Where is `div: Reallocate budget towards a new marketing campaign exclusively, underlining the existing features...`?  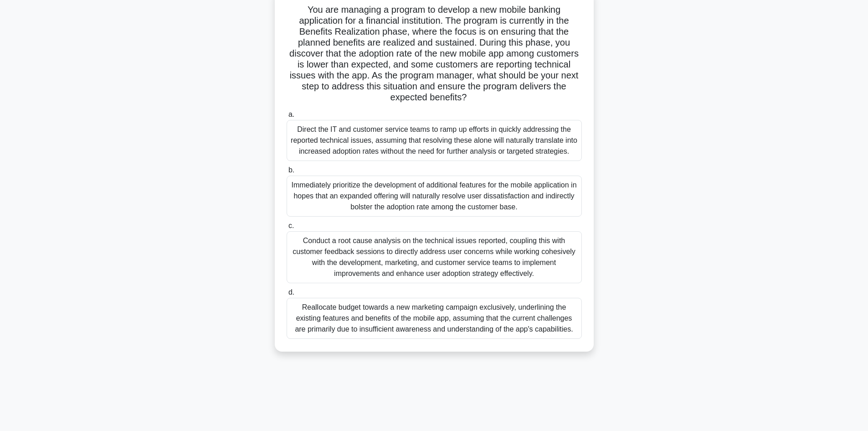
div: Reallocate budget towards a new marketing campaign exclusively, underlining the existing features... is located at coordinates (434, 319).